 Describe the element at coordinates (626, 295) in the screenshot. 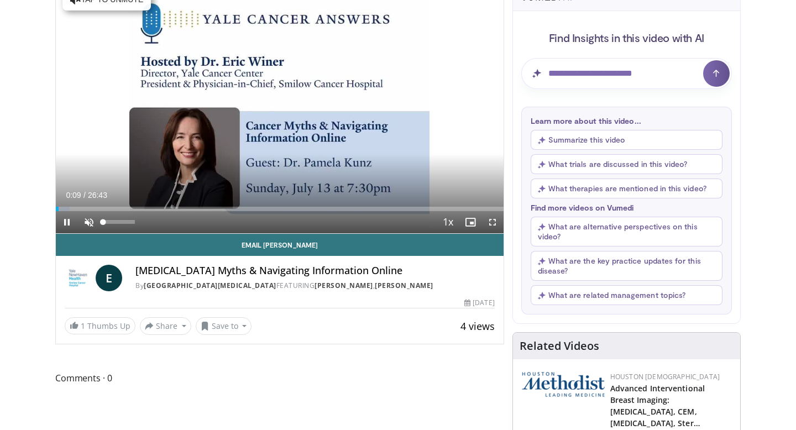

I see `button: What are related management topics?` at that location.